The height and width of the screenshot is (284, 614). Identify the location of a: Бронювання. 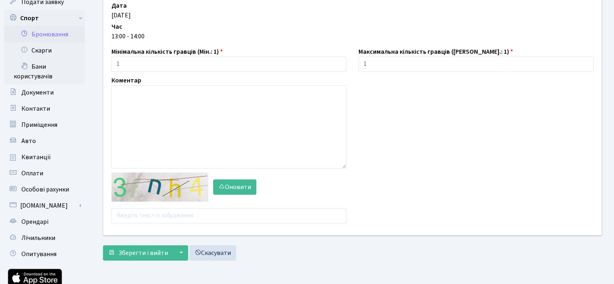
(44, 34).